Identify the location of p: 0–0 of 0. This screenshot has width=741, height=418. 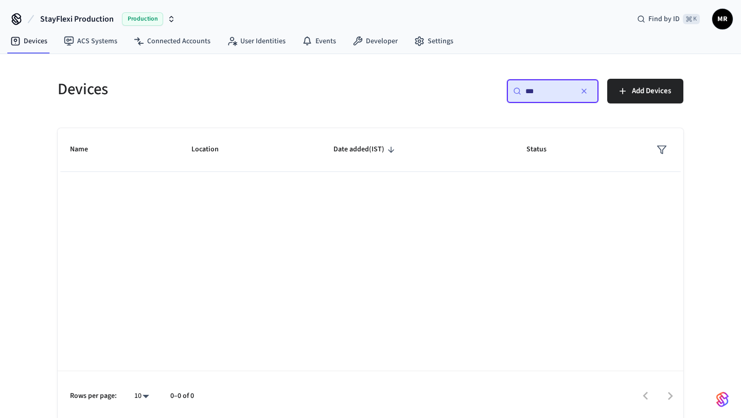
(182, 396).